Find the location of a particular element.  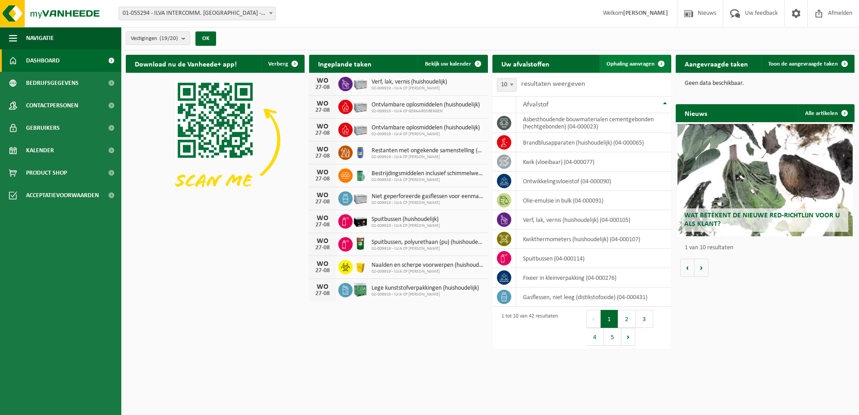

button: 4 is located at coordinates (595, 337).